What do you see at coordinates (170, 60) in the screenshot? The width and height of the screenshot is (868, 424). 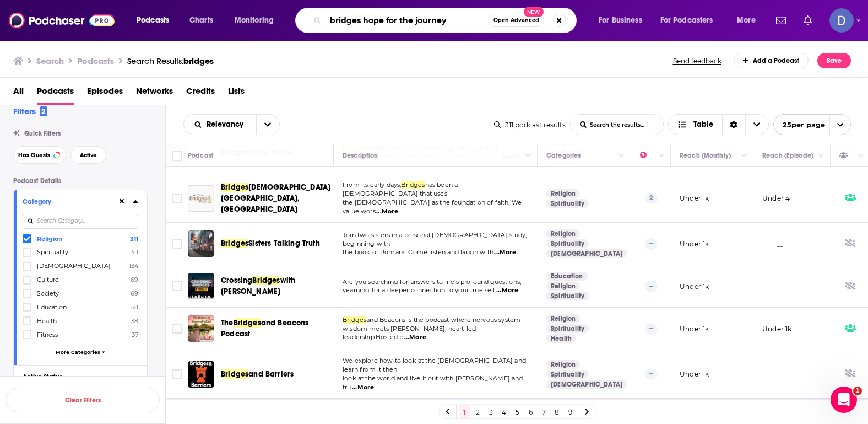 I see `a: Search Results:bridges` at bounding box center [170, 60].